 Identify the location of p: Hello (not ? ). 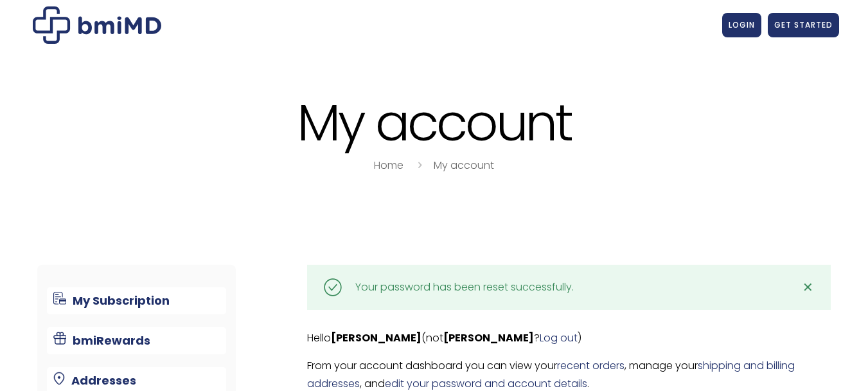
(568, 338).